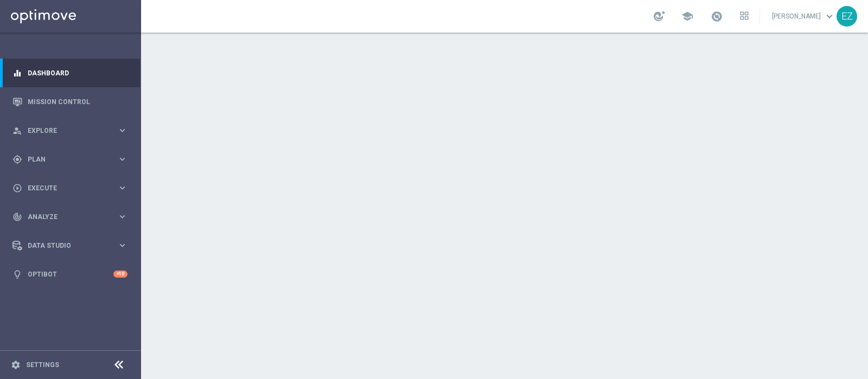  I want to click on div: Data Studio, so click(65, 246).